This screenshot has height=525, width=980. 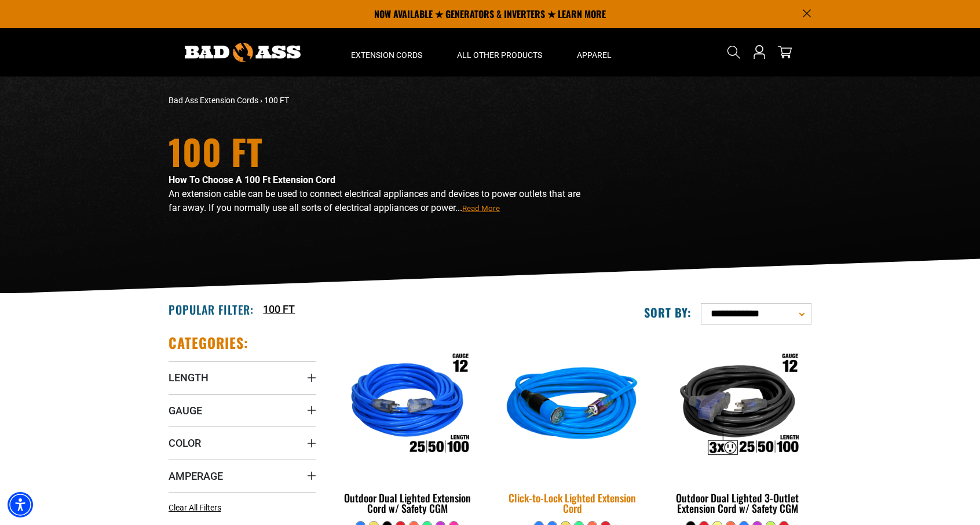 I want to click on summary: Search, so click(x=733, y=52).